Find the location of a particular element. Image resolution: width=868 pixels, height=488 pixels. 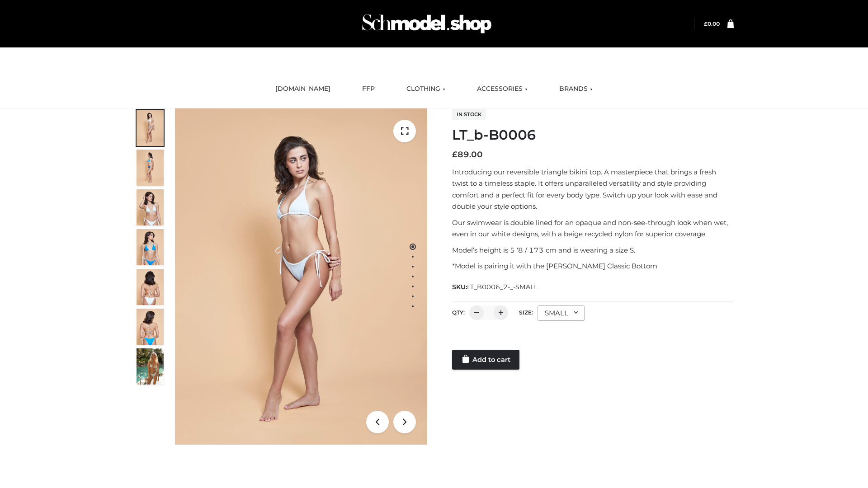

a: BRANDS is located at coordinates (576, 89).